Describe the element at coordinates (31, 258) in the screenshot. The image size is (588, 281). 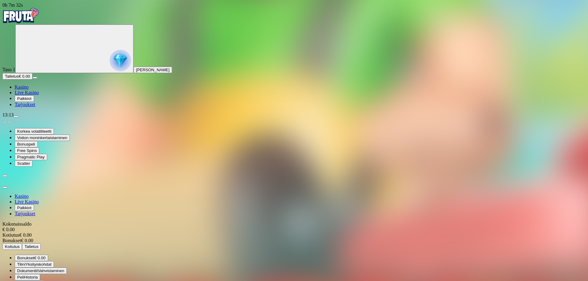
I see `button: smiley iconBonukset€ 0.00` at that location.